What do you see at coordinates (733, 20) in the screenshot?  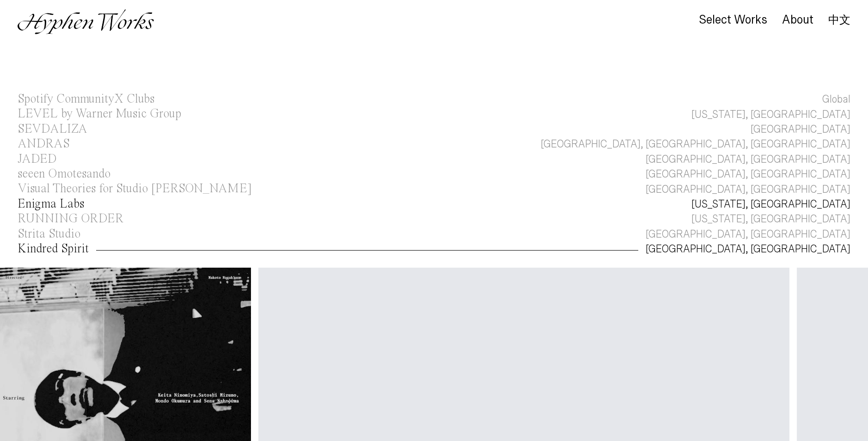 I see `div: Select Works` at bounding box center [733, 20].